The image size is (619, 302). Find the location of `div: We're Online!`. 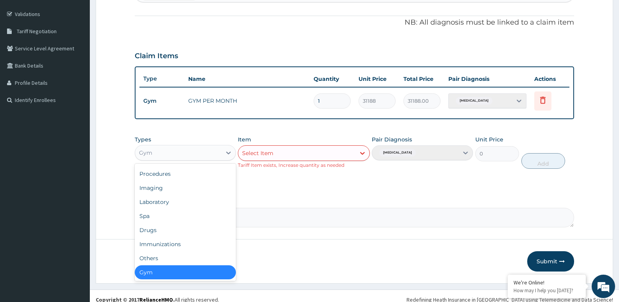

div: We're Online! is located at coordinates (546, 282).